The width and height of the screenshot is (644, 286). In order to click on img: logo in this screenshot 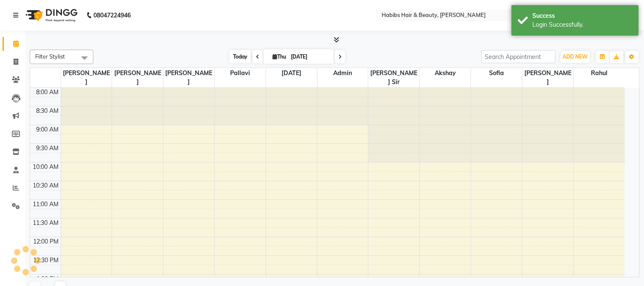, I will do `click(51, 15)`.